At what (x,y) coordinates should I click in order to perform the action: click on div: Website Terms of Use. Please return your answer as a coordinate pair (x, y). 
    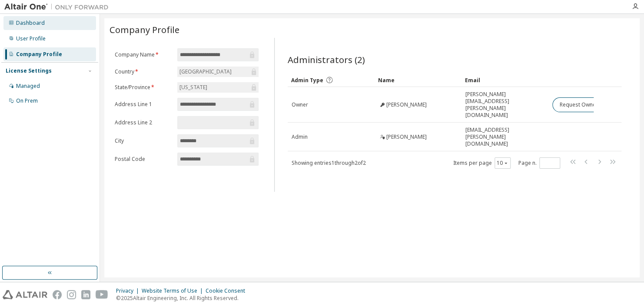
    Looking at the image, I should click on (173, 291).